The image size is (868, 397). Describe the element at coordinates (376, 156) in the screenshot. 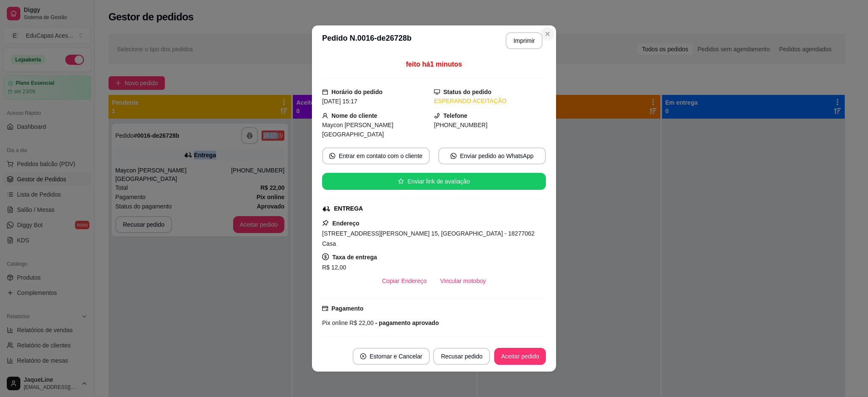

I see `button: whats-appEntrar em contato com o cliente` at that location.